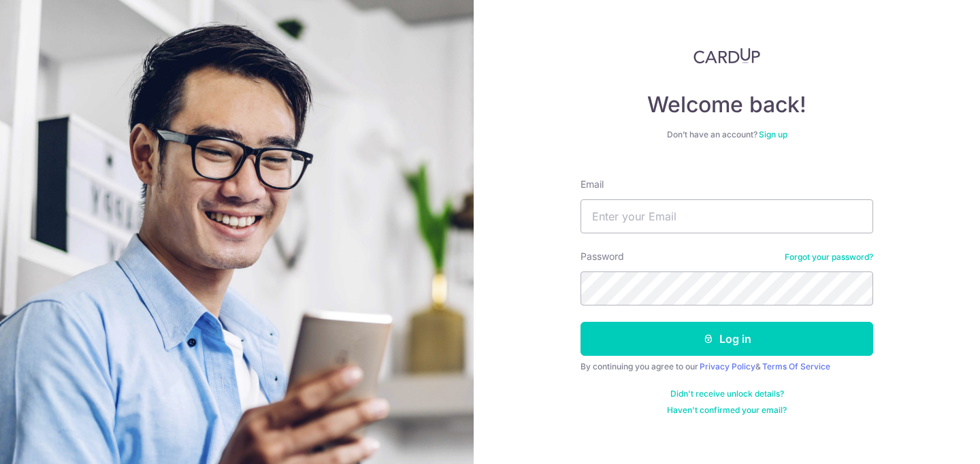 The width and height of the screenshot is (980, 464). I want to click on button: Log in, so click(727, 339).